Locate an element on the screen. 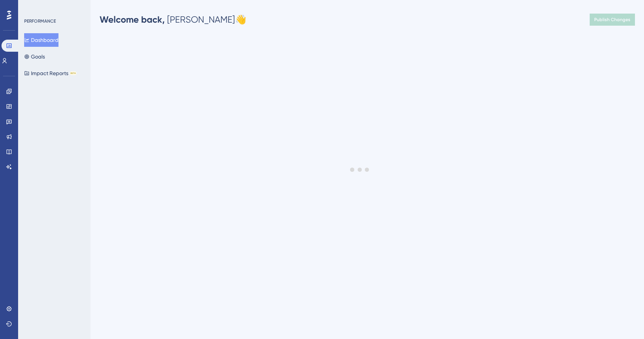 Image resolution: width=644 pixels, height=339 pixels. button: Impact ReportsBETA is located at coordinates (50, 74).